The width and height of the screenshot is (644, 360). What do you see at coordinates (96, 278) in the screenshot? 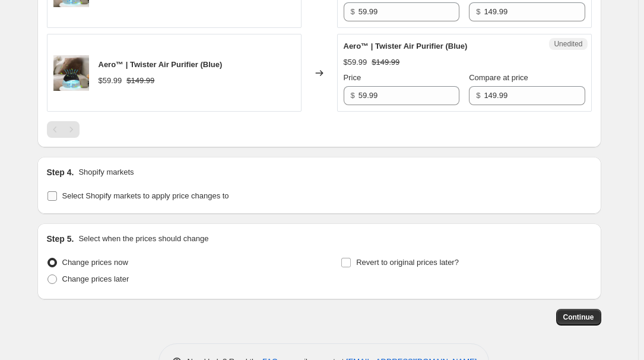
I see `span: Change prices later` at bounding box center [96, 278].